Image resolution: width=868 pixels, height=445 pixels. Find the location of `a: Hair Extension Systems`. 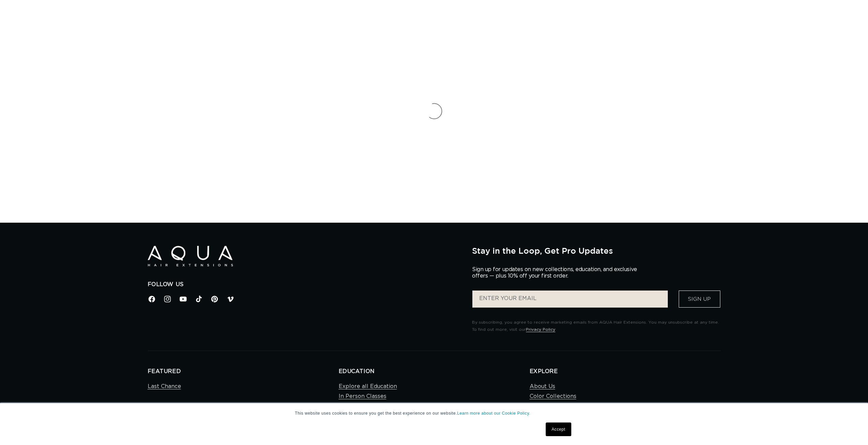

a: Hair Extension Systems is located at coordinates (562, 406).